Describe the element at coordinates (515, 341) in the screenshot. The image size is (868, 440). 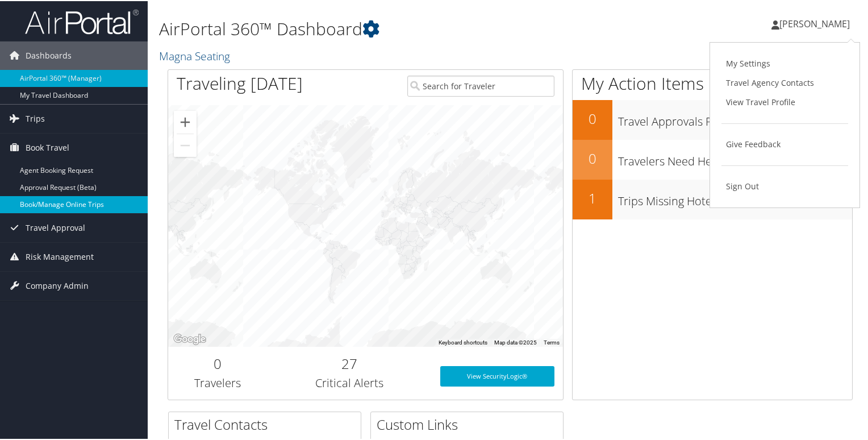
I see `span: Map data ©2025` at that location.